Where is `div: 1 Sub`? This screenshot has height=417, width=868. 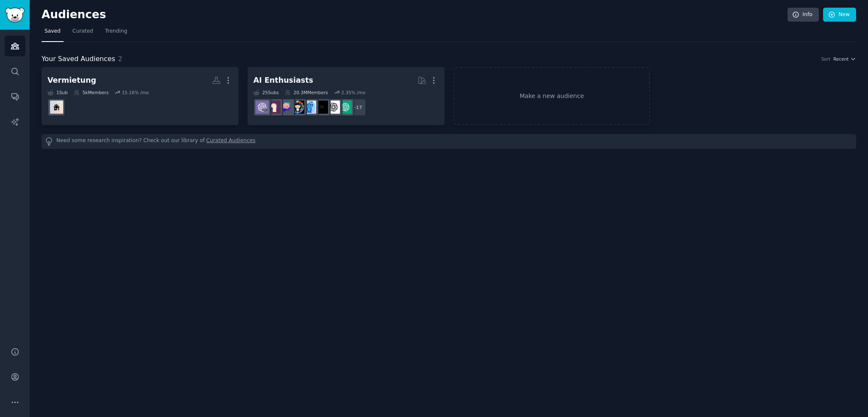 div: 1 Sub is located at coordinates (58, 93).